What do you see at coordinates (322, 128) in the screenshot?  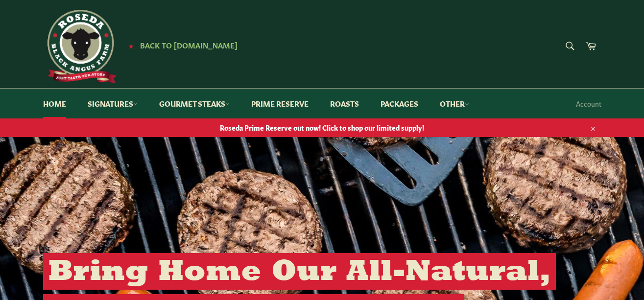 I see `span: Roseda Prime Reserve out now! Click to shop our limited supply!` at bounding box center [322, 128].